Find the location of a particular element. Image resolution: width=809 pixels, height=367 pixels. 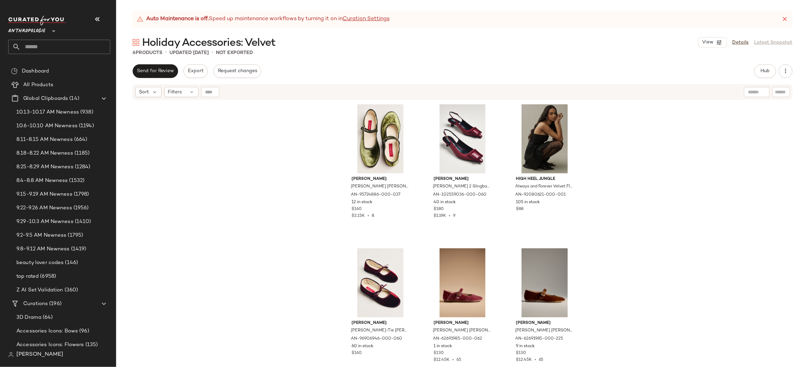

img: 95724886_037_b is located at coordinates (380, 139).